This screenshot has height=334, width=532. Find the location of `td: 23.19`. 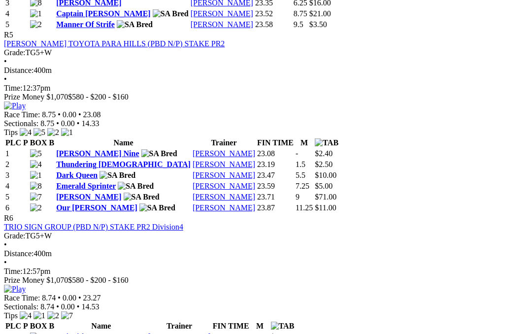

td: 23.19 is located at coordinates (275, 165).